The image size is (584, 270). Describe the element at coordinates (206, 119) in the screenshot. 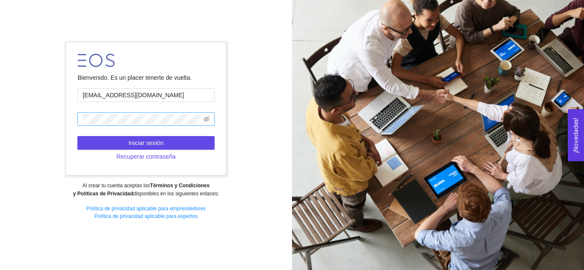

I see `span: eye-invisible` at that location.